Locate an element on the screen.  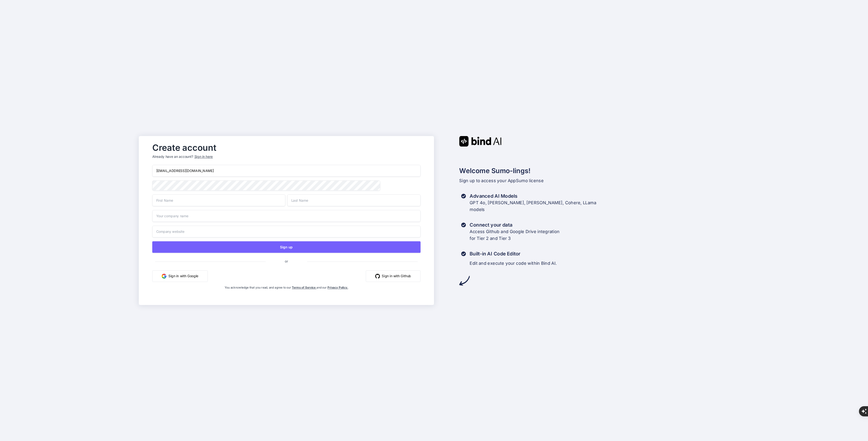
input: Company website is located at coordinates (286, 231).